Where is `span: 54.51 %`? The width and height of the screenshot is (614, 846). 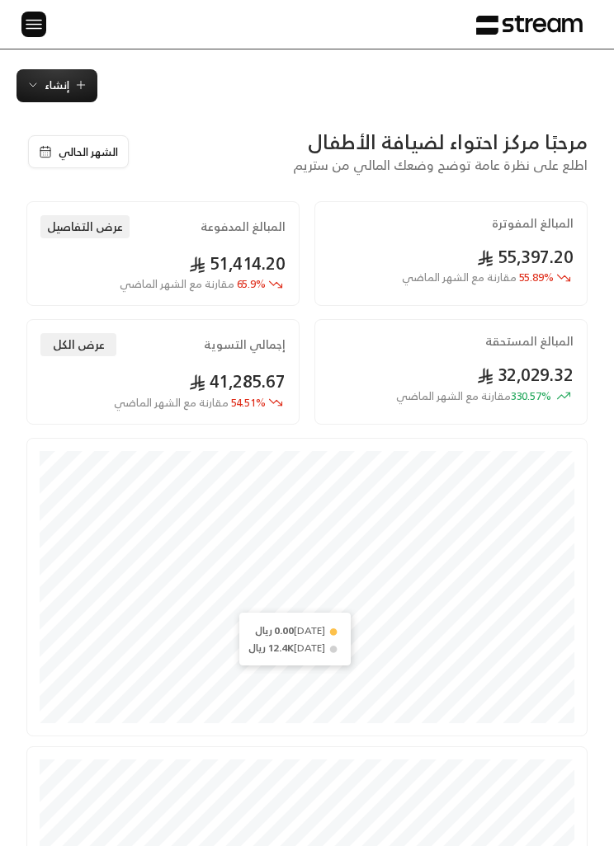 span: 54.51 % is located at coordinates (190, 402).